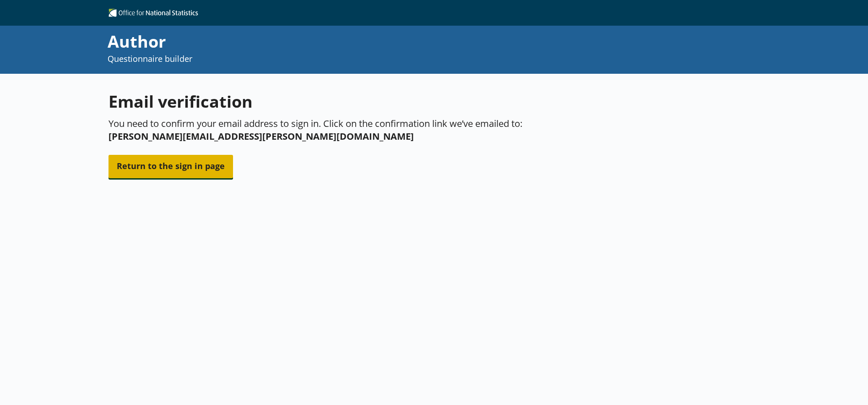 Image resolution: width=868 pixels, height=405 pixels. Describe the element at coordinates (322, 101) in the screenshot. I see `h1: Email verification` at that location.